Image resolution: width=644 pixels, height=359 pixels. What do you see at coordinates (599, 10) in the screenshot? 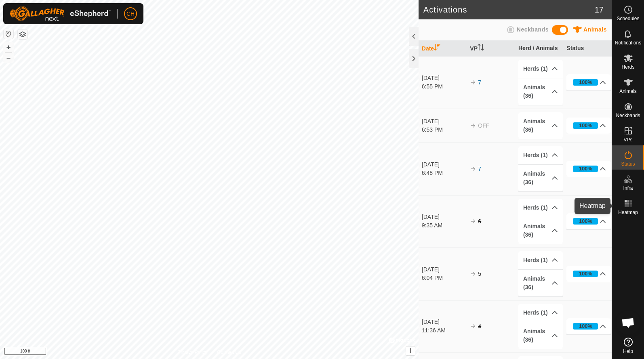
I see `span: 17` at bounding box center [599, 10].